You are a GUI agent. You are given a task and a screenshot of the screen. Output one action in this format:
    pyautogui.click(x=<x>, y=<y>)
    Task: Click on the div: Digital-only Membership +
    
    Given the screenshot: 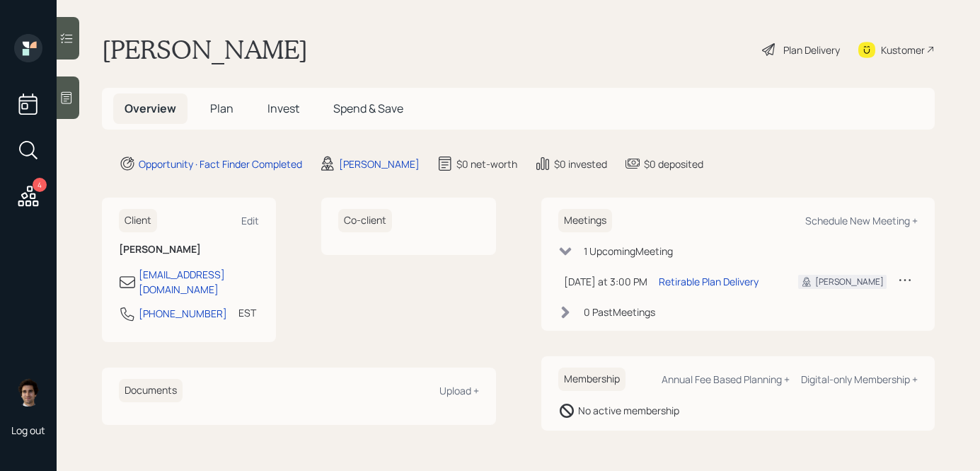 What is the action you would take?
    pyautogui.click(x=859, y=379)
    